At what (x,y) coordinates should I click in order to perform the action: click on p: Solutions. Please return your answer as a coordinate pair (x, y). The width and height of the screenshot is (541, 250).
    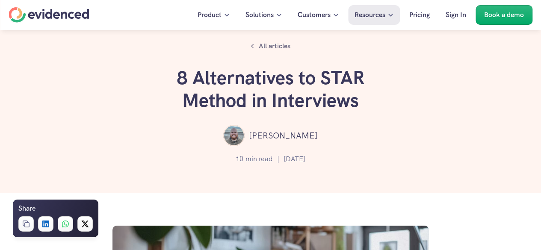
    Looking at the image, I should click on (260, 15).